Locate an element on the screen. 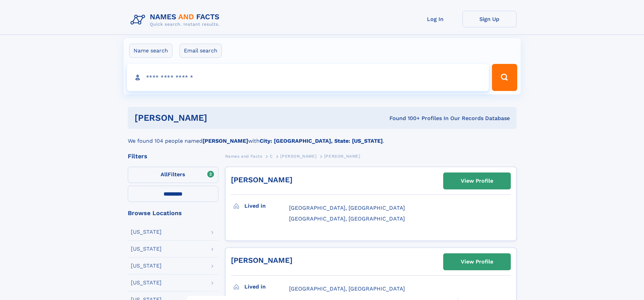 The image size is (644, 300). span: All is located at coordinates (164, 174).